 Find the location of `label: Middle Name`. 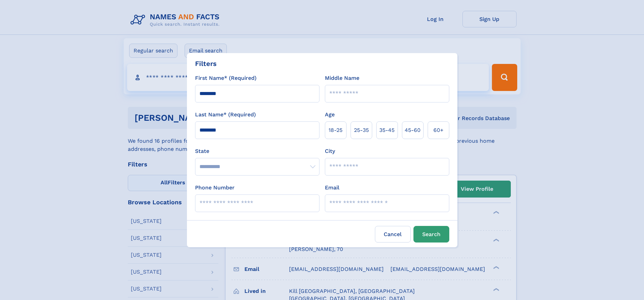

label: Middle Name is located at coordinates (342, 78).